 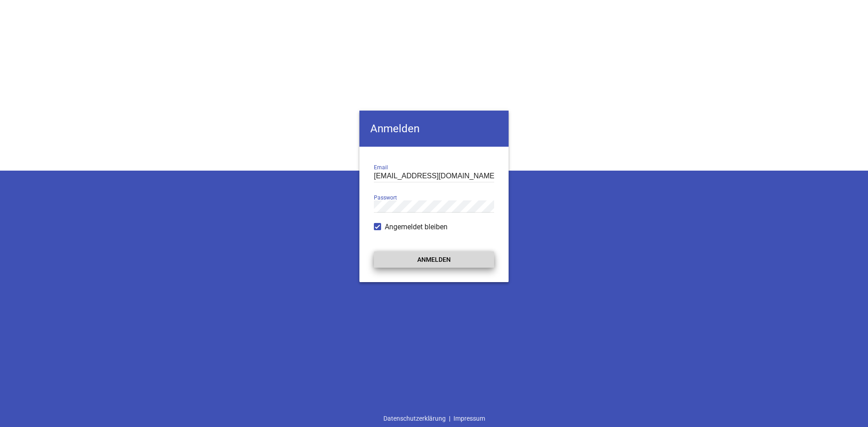 What do you see at coordinates (414, 418) in the screenshot?
I see `a: Datenschutzerklärung` at bounding box center [414, 418].